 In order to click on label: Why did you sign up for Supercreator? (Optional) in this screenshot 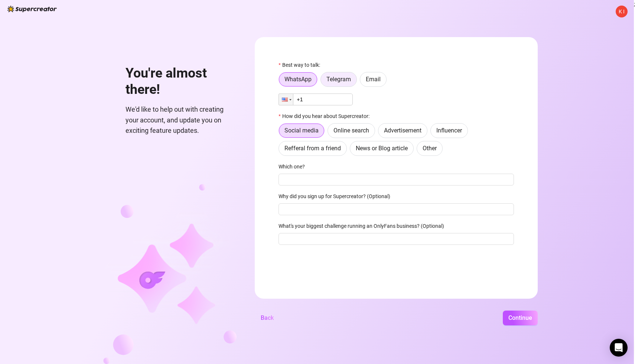, I will do `click(337, 196)`.